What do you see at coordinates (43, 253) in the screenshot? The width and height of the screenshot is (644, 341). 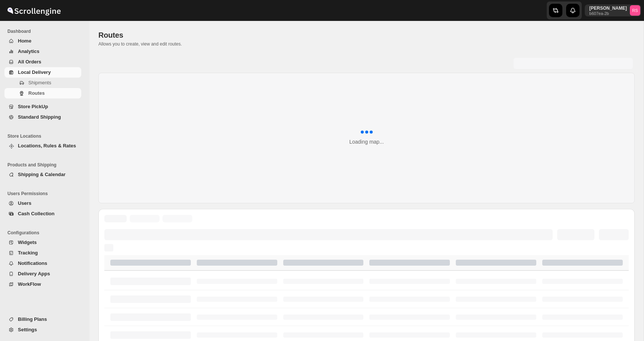 I see `button: Tracking` at bounding box center [43, 253].